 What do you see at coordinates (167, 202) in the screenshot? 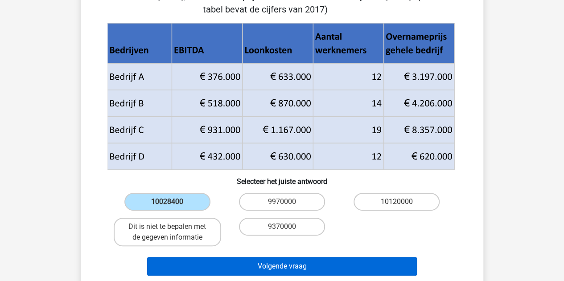
I see `label: 10028400` at bounding box center [167, 202].